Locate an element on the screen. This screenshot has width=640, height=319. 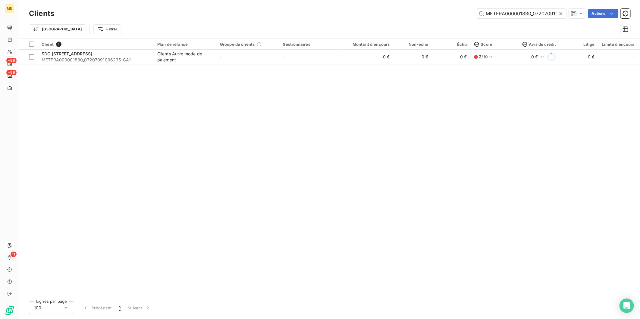
span: 100 is located at coordinates (38, 308).